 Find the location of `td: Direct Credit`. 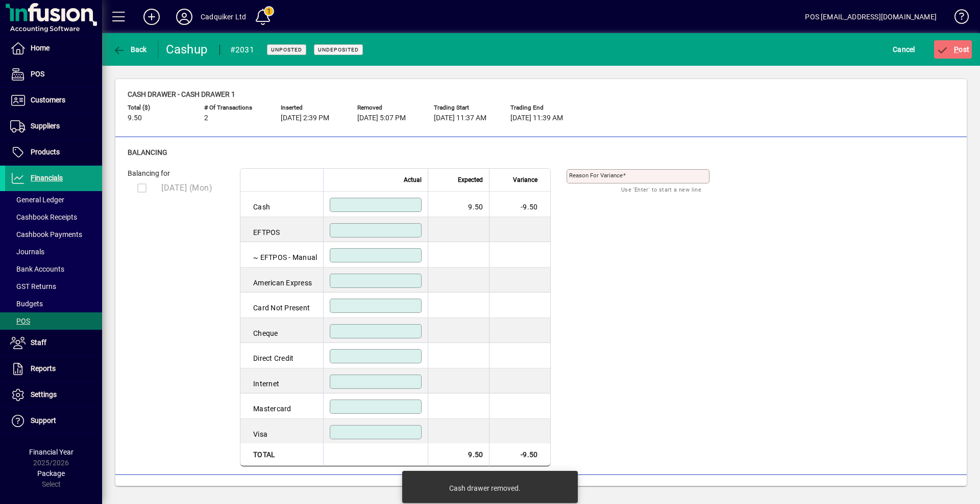

td: Direct Credit is located at coordinates (282, 356).